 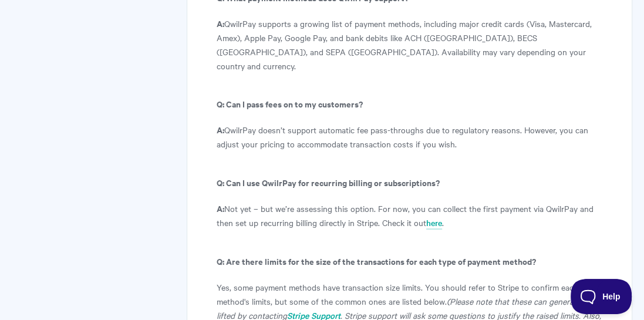 I want to click on p: Not yet – but we’re assessing this option. For now, you can collect the first payment via QwilrPa..., so click(x=410, y=215).